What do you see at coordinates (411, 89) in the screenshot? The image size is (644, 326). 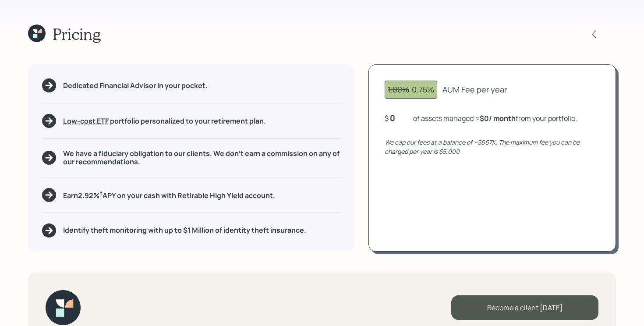 I see `div: 0.75%` at bounding box center [411, 89].